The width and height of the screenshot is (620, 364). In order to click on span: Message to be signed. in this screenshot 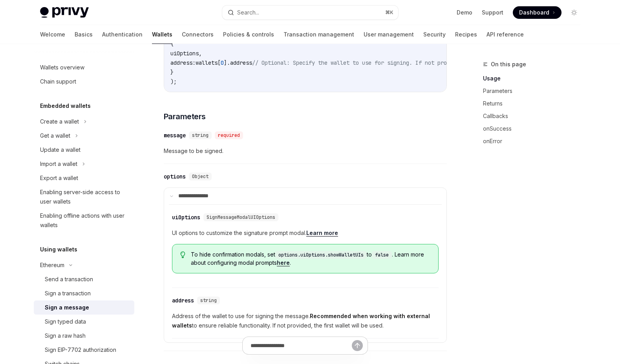, I will do `click(305, 151)`.